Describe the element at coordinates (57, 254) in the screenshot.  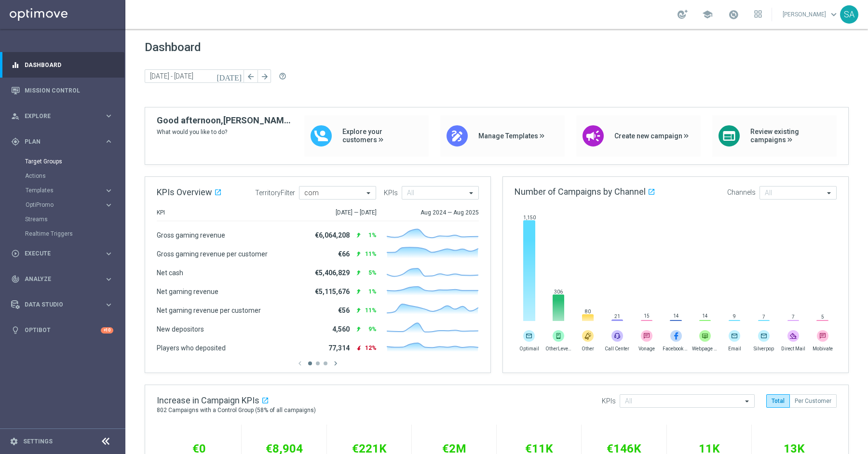
I see `div: Execute` at that location.